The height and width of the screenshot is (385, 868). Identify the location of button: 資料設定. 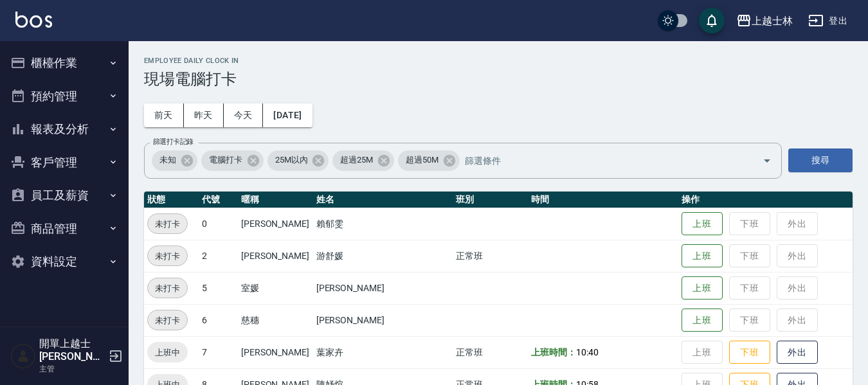
(65, 261).